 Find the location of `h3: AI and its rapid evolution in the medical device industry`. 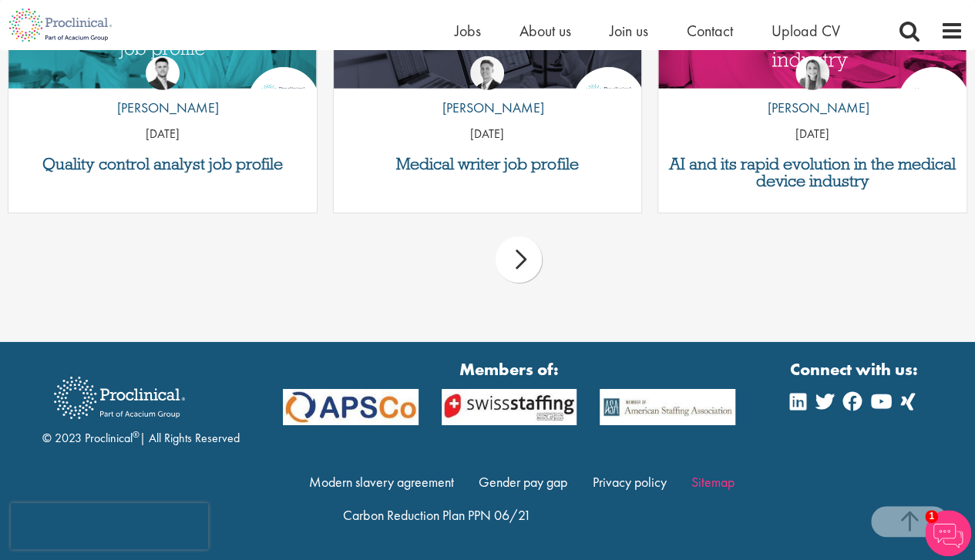

h3: AI and its rapid evolution in the medical device industry is located at coordinates (812, 173).